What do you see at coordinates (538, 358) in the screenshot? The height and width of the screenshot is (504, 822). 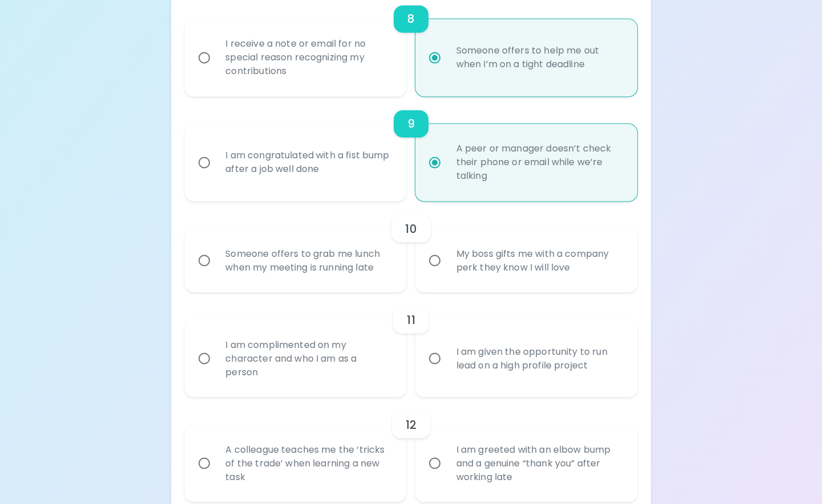 I see `div: I am given the opportunity to run lead on a high profile project` at bounding box center [538, 358].